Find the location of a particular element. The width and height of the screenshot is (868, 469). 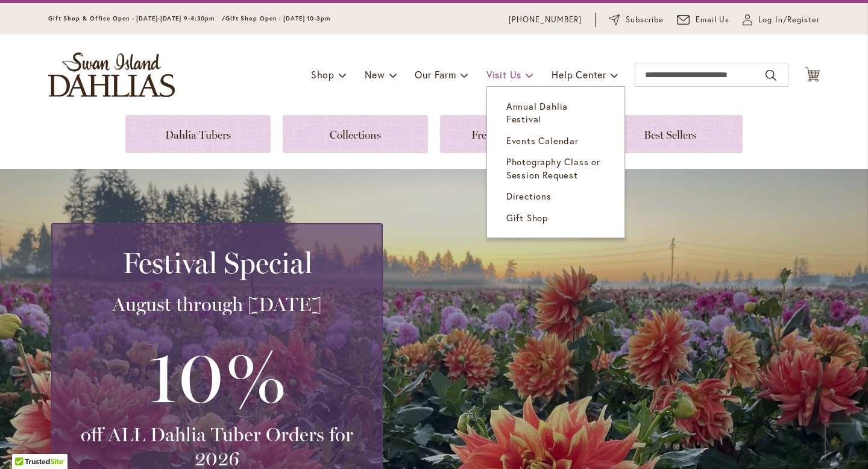

span: Gift Shop is located at coordinates (527, 218).